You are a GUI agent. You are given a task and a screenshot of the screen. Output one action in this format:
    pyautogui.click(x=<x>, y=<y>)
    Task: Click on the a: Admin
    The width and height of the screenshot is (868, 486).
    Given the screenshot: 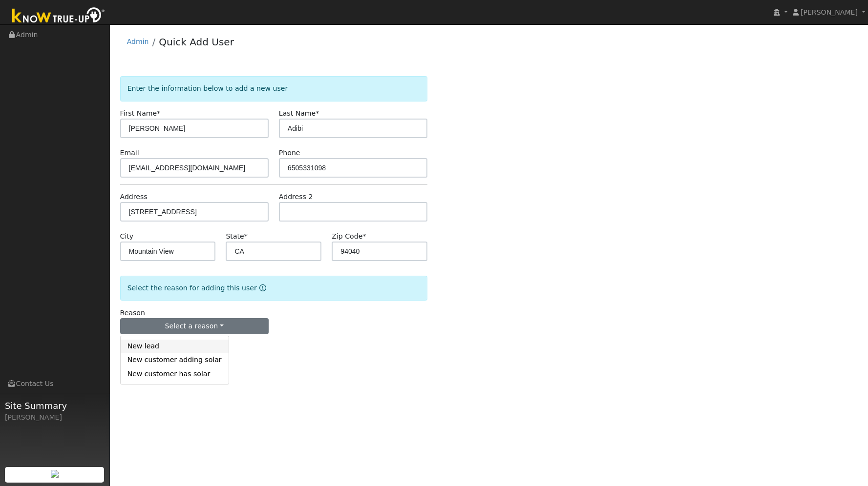 What is the action you would take?
    pyautogui.click(x=138, y=41)
    